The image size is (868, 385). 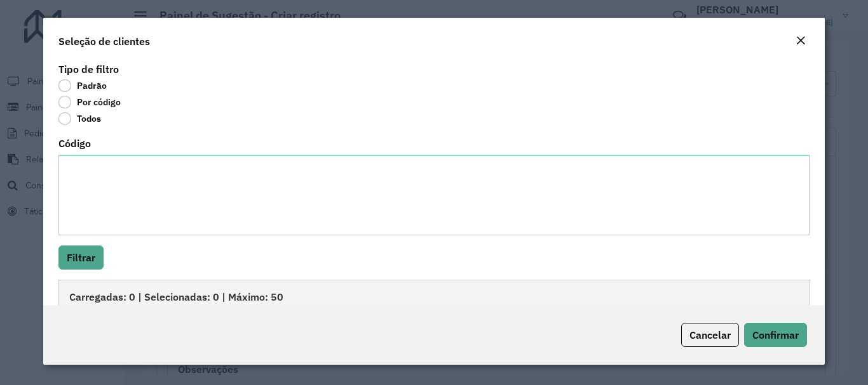 I want to click on span: Confirmar, so click(x=775, y=335).